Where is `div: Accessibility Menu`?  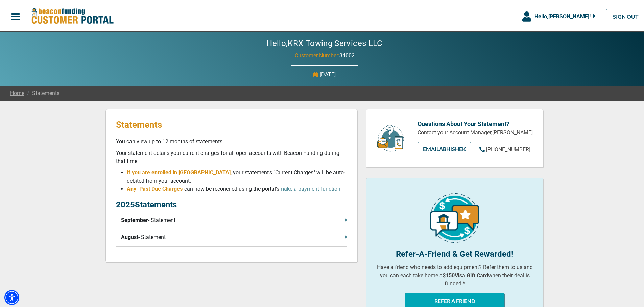 div: Accessibility Menu is located at coordinates (12, 297).